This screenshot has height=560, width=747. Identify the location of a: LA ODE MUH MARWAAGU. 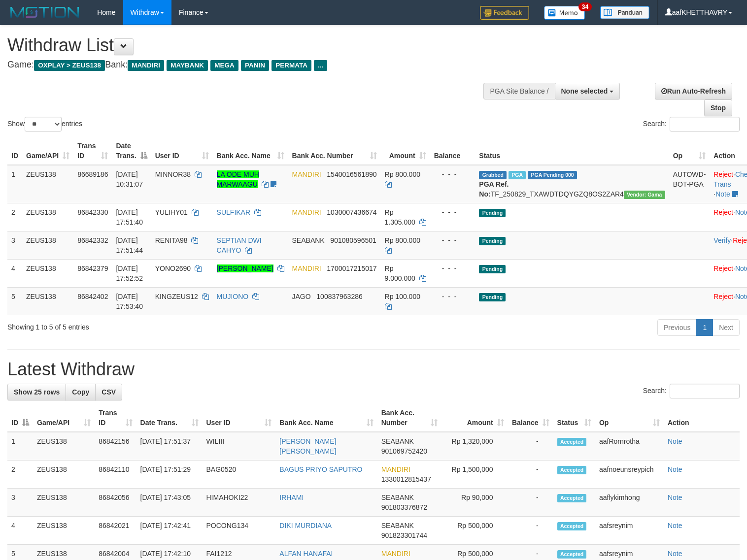
(238, 179).